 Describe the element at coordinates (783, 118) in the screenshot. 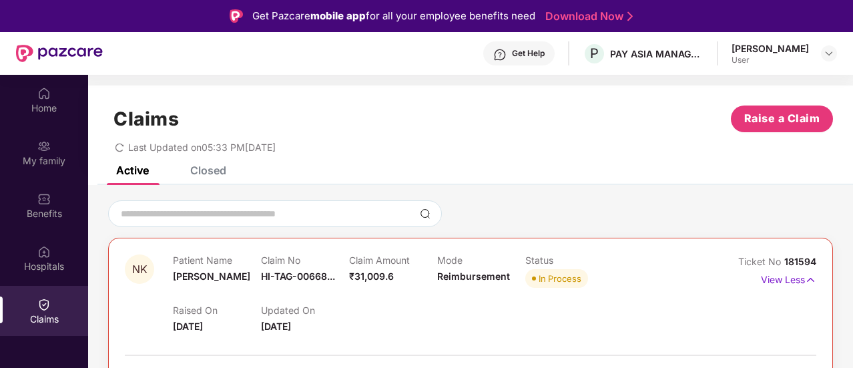

I see `span: Raise a Claim` at that location.